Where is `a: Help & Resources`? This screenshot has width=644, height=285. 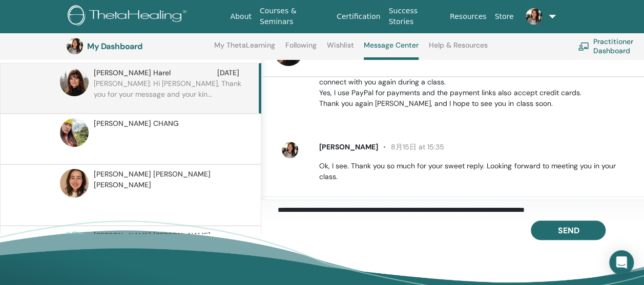
a: Help & Resources is located at coordinates (457, 49).